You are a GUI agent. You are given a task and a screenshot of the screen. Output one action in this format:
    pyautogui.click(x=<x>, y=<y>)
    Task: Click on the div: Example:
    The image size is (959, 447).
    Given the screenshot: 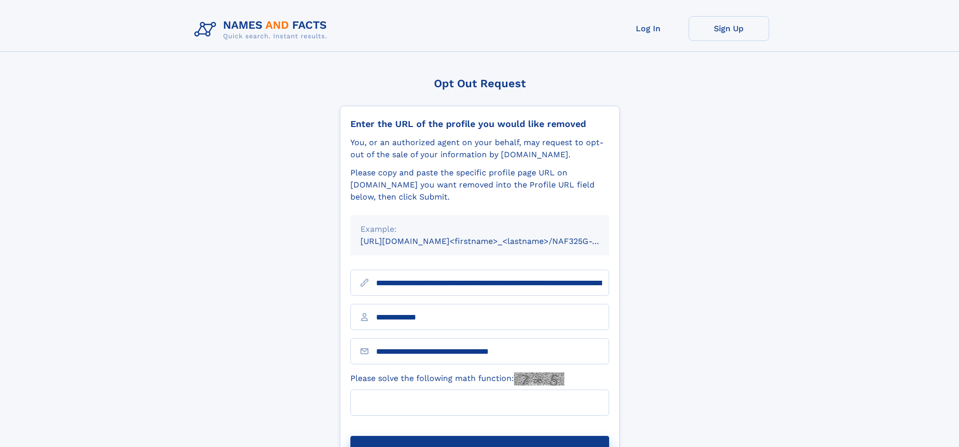 What is the action you would take?
    pyautogui.click(x=480, y=229)
    